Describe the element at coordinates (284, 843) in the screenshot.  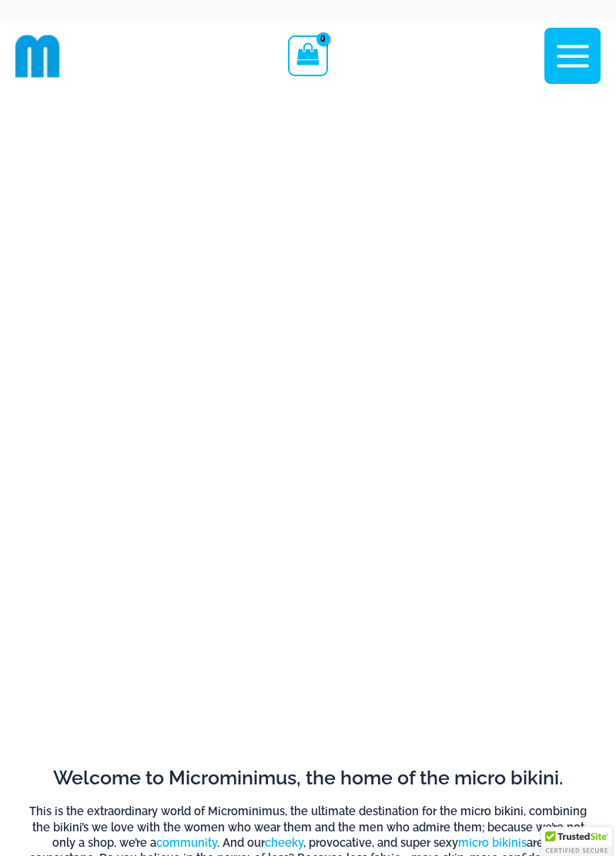
I see `a: cheeky` at that location.